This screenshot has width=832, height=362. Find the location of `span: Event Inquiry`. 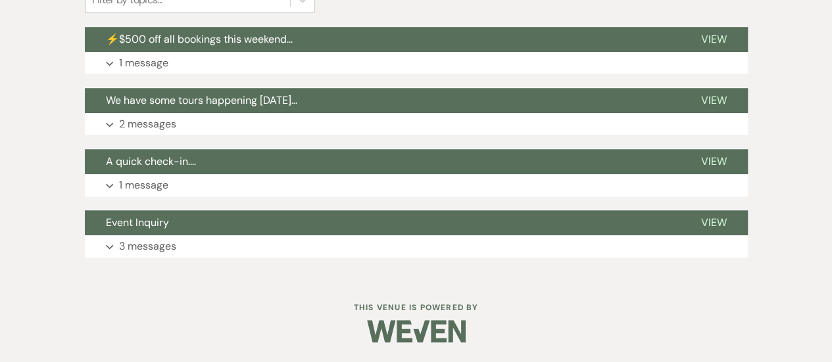

span: Event Inquiry is located at coordinates (137, 222).